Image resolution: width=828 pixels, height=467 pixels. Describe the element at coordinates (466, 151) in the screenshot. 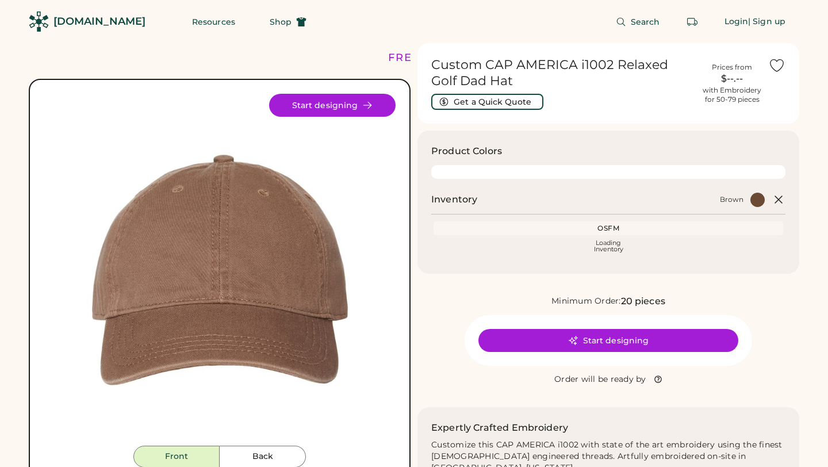

I see `h3: Product Colors` at that location.